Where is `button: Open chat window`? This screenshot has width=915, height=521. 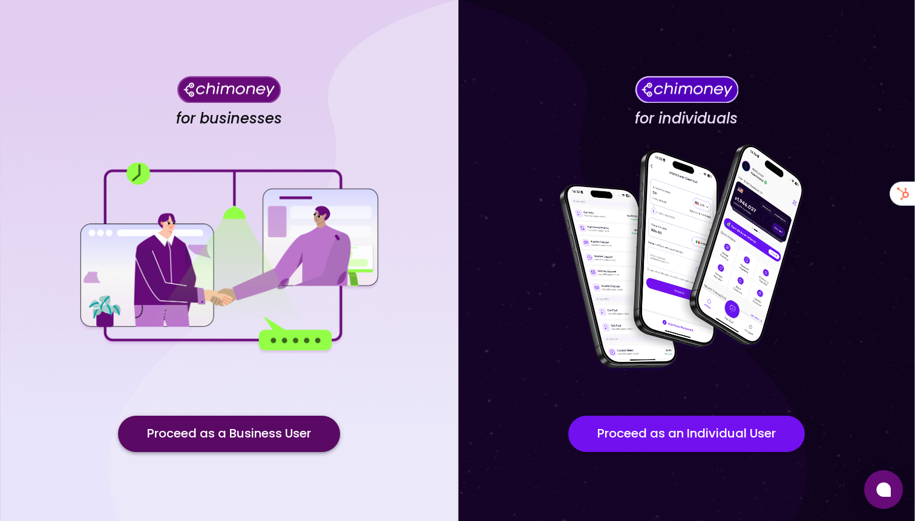 button: Open chat window is located at coordinates (883, 489).